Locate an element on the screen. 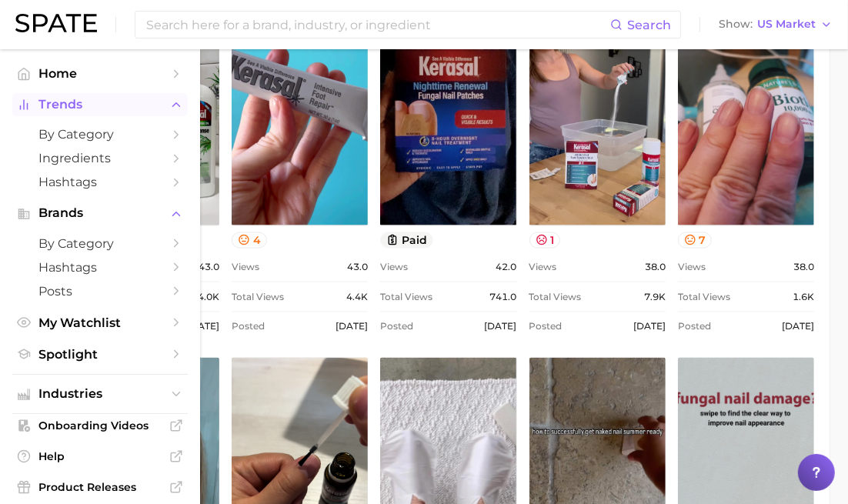  span: Search is located at coordinates (648, 25).